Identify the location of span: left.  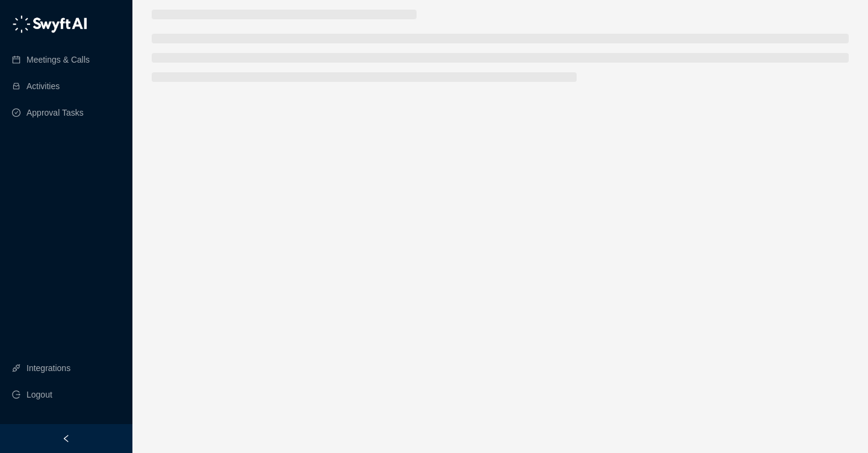
(66, 438).